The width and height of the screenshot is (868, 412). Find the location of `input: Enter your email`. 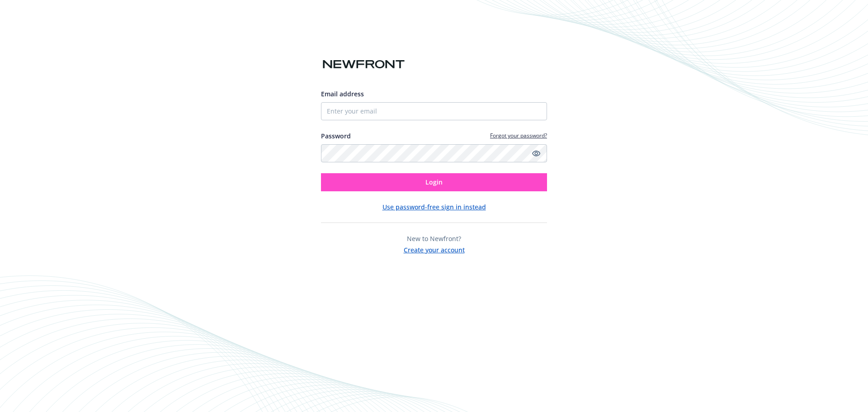

input: Enter your email is located at coordinates (434, 111).